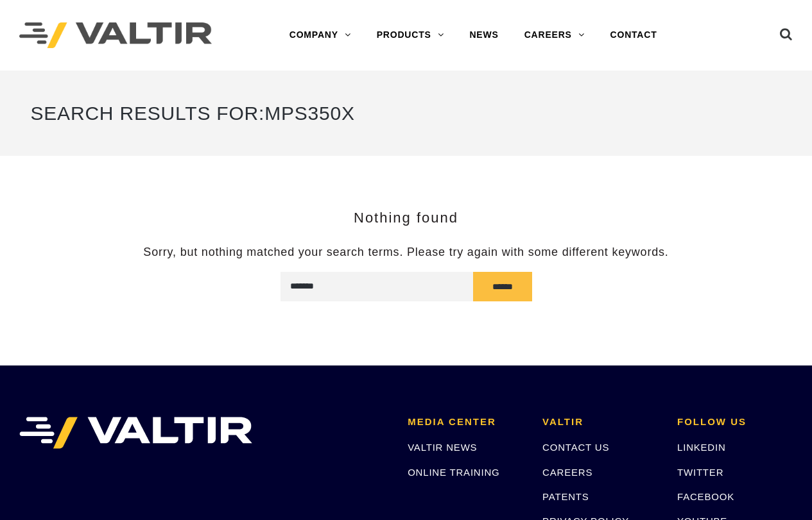  Describe the element at coordinates (565, 497) in the screenshot. I see `a: PATENTS` at that location.